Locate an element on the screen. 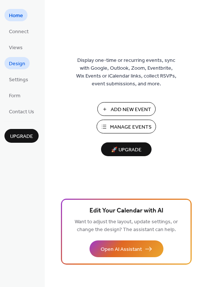  button: Open AI Assistant is located at coordinates (127, 248).